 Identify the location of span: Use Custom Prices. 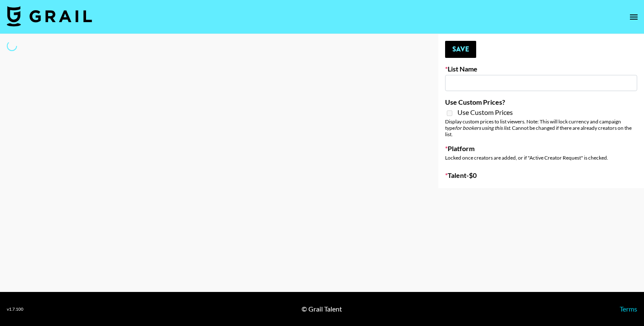
(485, 112).